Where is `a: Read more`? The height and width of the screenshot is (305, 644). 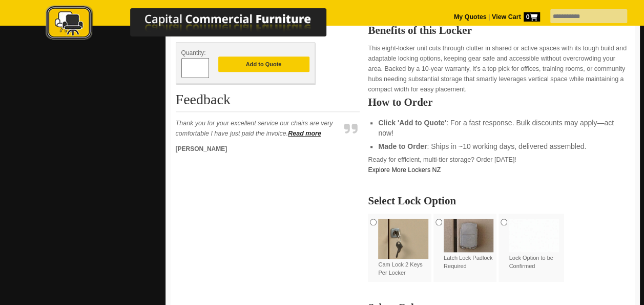 a: Read more is located at coordinates (305, 134).